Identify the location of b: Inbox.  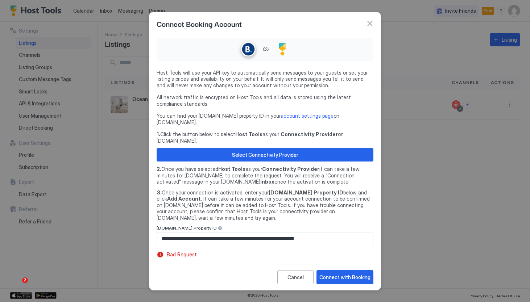
(267, 182).